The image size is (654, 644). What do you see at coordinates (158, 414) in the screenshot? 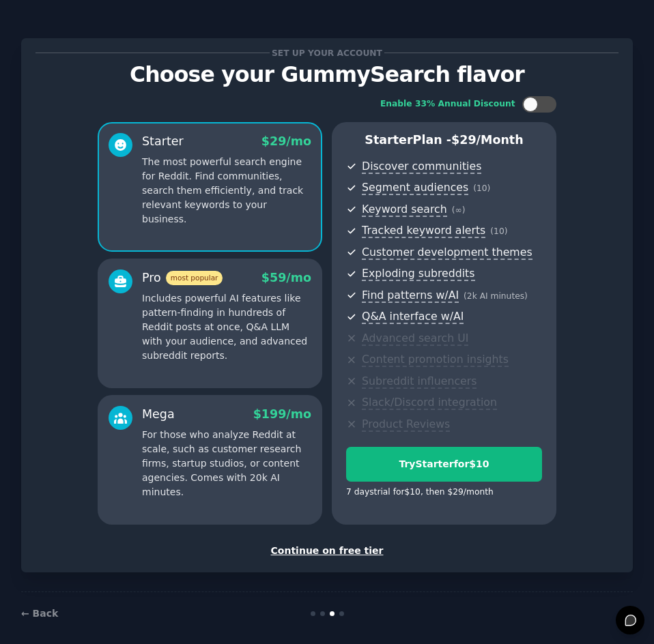
I see `div: Mega` at bounding box center [158, 414].